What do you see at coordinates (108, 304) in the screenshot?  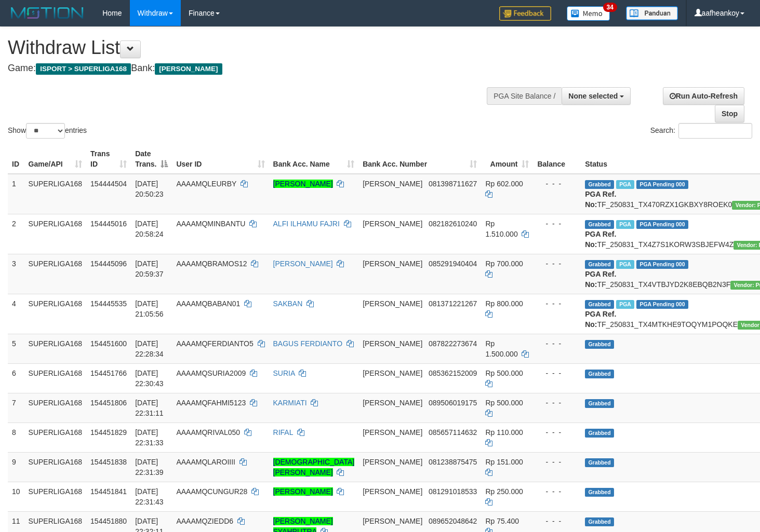 I see `span: 154445535` at bounding box center [108, 304].